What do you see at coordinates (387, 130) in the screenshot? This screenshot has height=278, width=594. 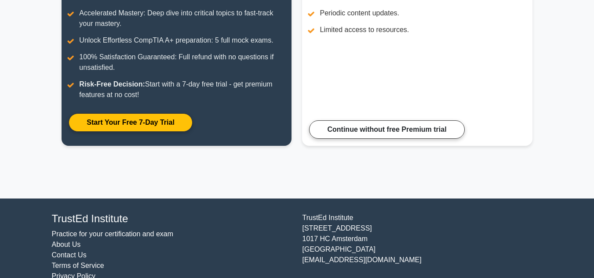 I see `a: Continue without free Premium trial` at bounding box center [387, 130].